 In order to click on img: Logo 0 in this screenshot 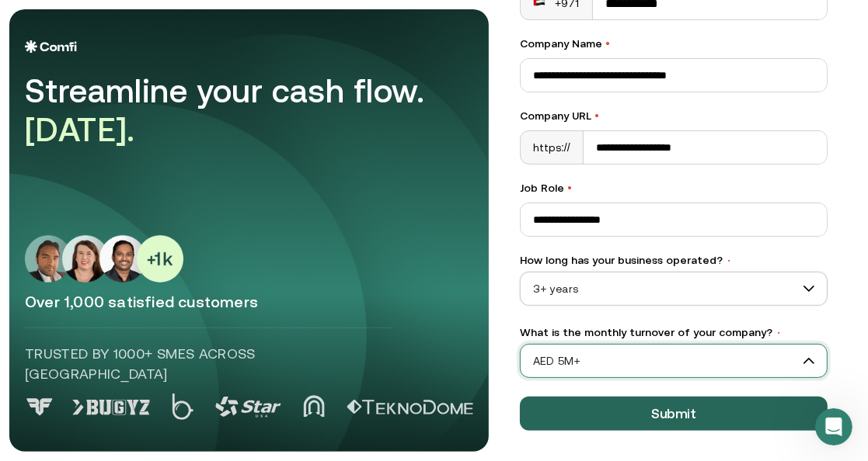, I will do `click(40, 407)`.